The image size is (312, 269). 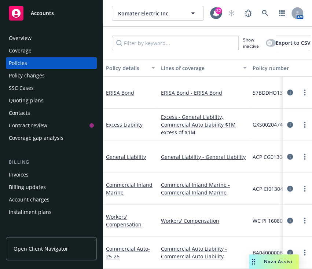 I want to click on div: Contacts, so click(x=19, y=113).